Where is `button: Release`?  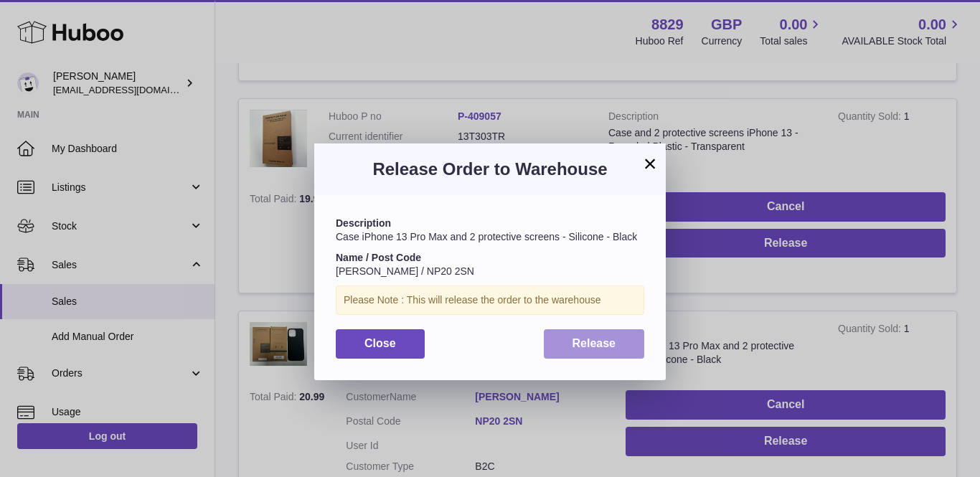
button: Release is located at coordinates (594, 344).